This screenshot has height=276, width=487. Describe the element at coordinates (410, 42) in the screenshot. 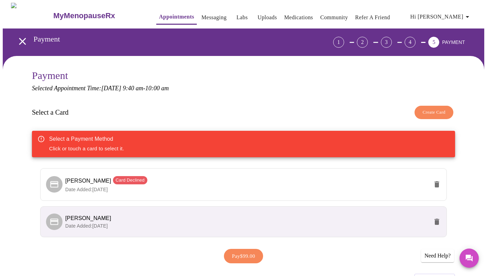

I see `div: 4` at that location.